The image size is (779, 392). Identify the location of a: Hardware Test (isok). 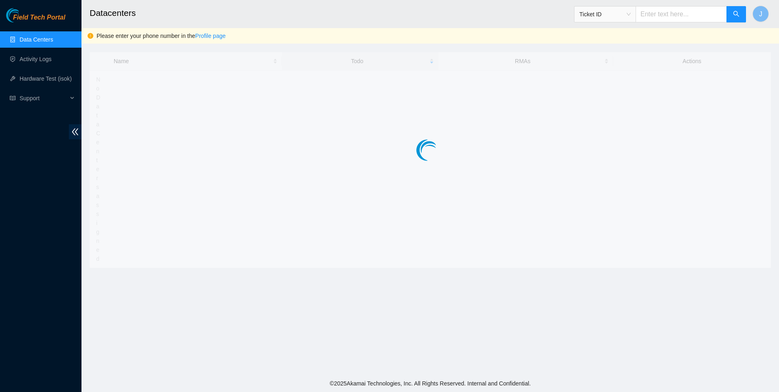
(46, 79).